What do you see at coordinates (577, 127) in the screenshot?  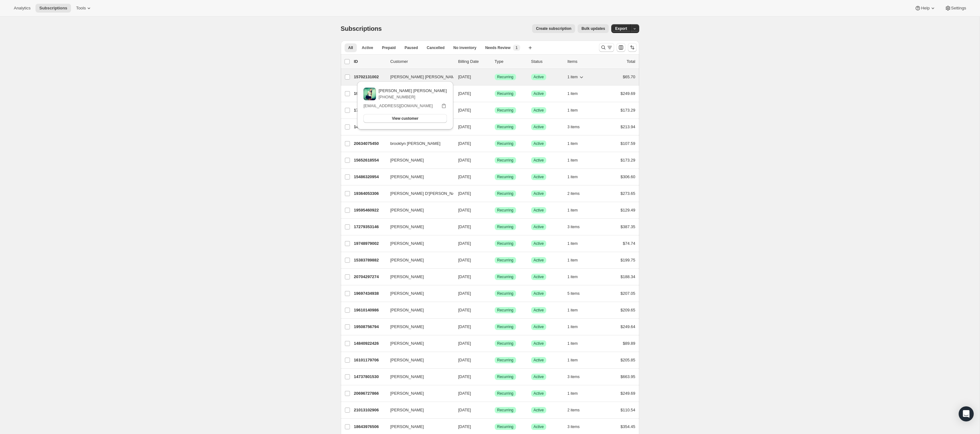 I see `button: 3 items` at bounding box center [577, 127].